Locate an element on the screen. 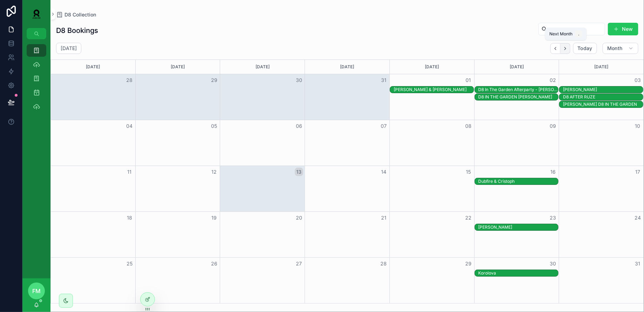 The image size is (644, 312). span: Today is located at coordinates (585, 48).